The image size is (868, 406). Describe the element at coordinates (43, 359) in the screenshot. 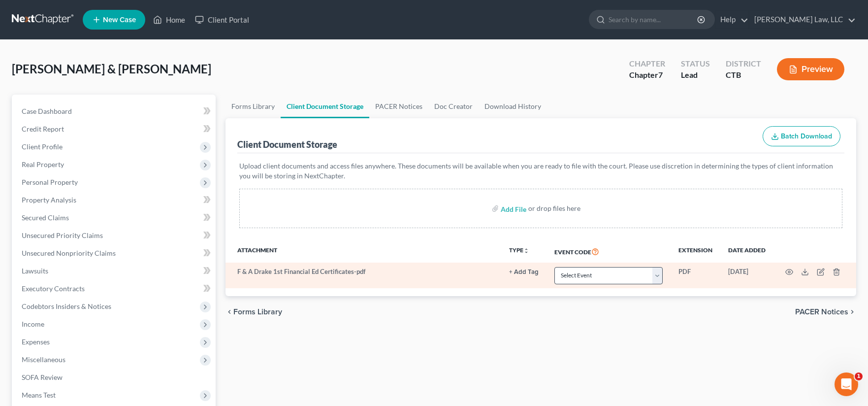

I see `span: Miscellaneous` at that location.